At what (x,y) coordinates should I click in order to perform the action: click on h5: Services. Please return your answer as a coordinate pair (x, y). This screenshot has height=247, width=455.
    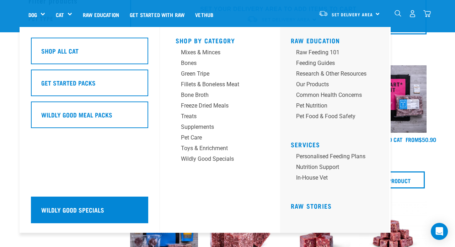
    Looking at the image, I should click on (337, 144).